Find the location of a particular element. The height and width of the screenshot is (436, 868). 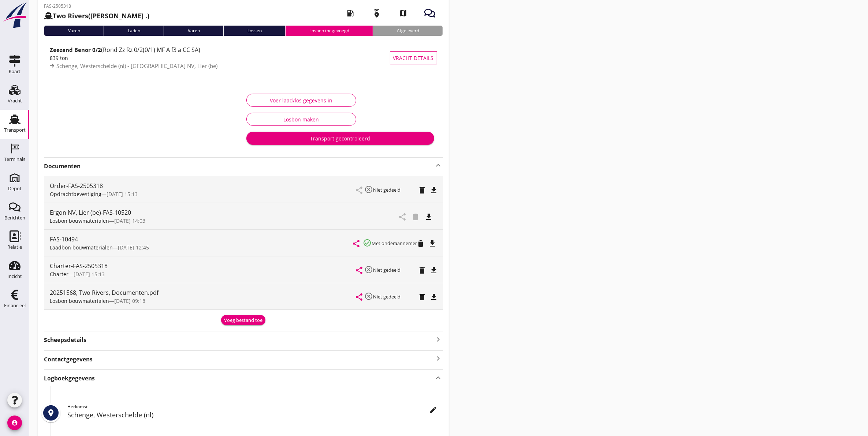

div: Kaart is located at coordinates (14, 71).